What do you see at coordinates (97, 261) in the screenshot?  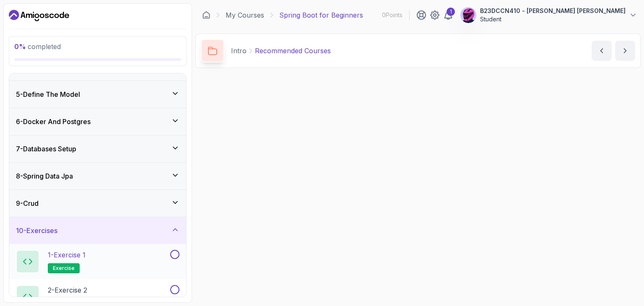 I see `button: 1-Exercise 1exercise` at bounding box center [97, 261].